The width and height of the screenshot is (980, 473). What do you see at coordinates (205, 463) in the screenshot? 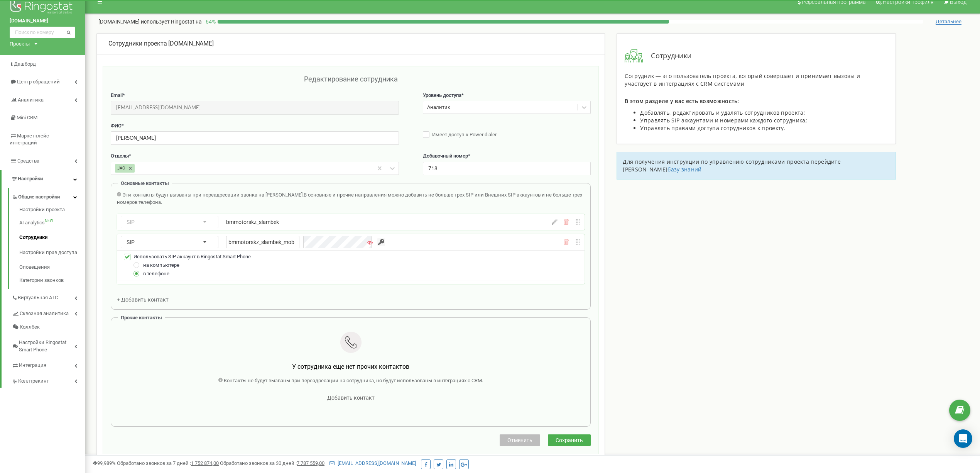
I see `u: 1 752 874,00` at bounding box center [205, 463].